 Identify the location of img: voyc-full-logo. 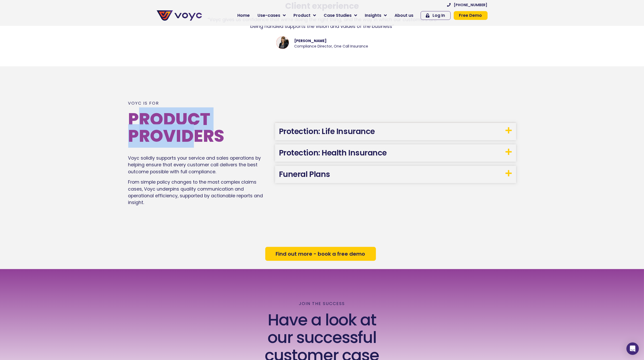
(179, 16).